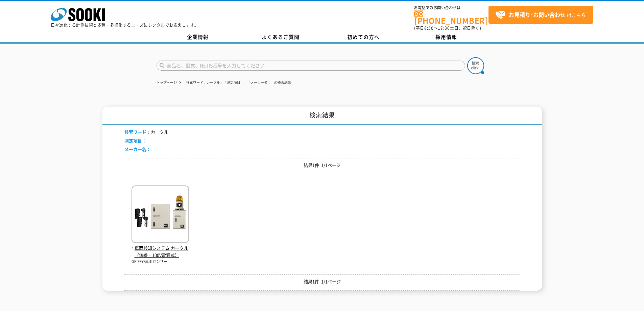 This screenshot has width=644, height=311. Describe the element at coordinates (363, 37) in the screenshot. I see `a: 初めての方へ` at that location.